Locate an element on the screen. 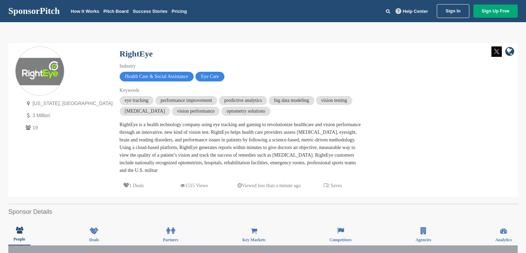  span: Deals is located at coordinates (94, 239).